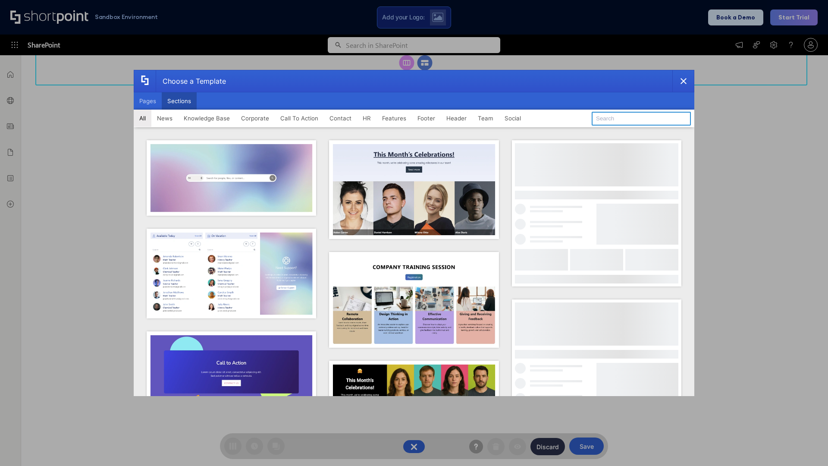 This screenshot has width=828, height=466. I want to click on button: Team, so click(485, 118).